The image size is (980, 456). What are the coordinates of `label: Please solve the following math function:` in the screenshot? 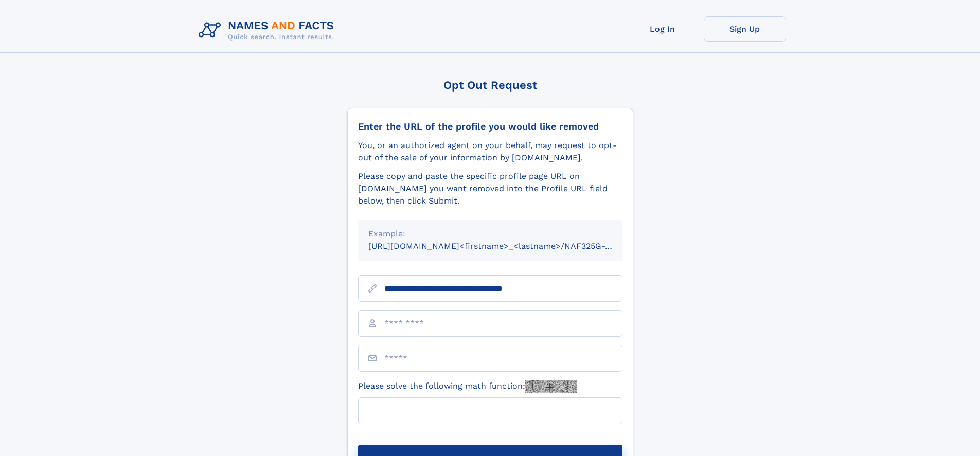 It's located at (467, 386).